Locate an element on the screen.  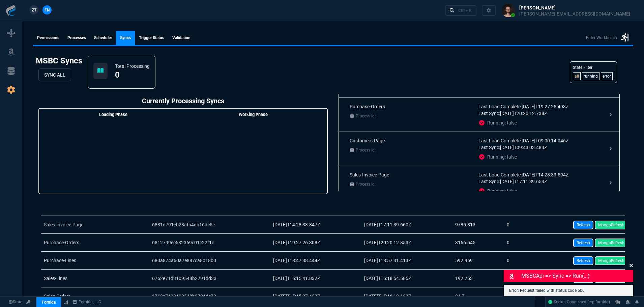
td: Sales-Invoice-Page is located at coordinates (93, 225).